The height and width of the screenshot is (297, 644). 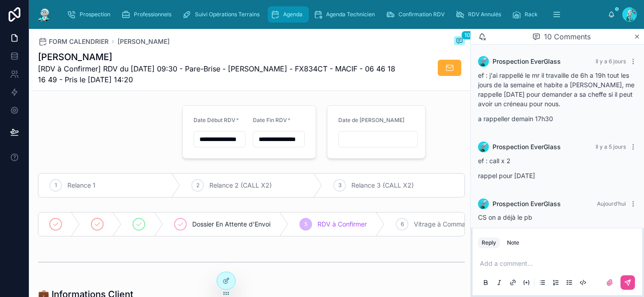 I want to click on a: Rack, so click(x=527, y=15).